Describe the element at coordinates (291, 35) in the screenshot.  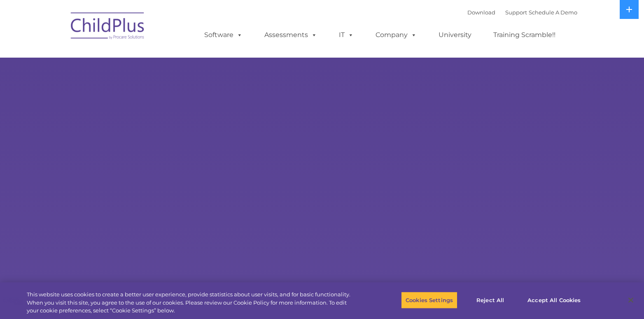
I see `a: Assessments` at that location.